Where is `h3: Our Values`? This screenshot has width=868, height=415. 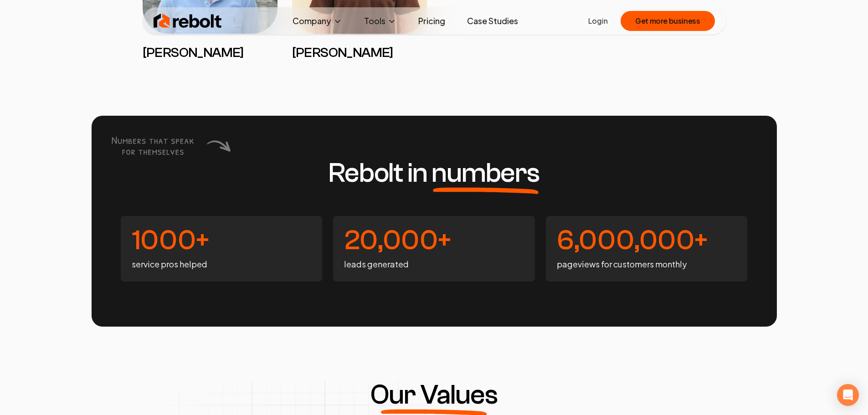 h3: Our Values is located at coordinates (434, 395).